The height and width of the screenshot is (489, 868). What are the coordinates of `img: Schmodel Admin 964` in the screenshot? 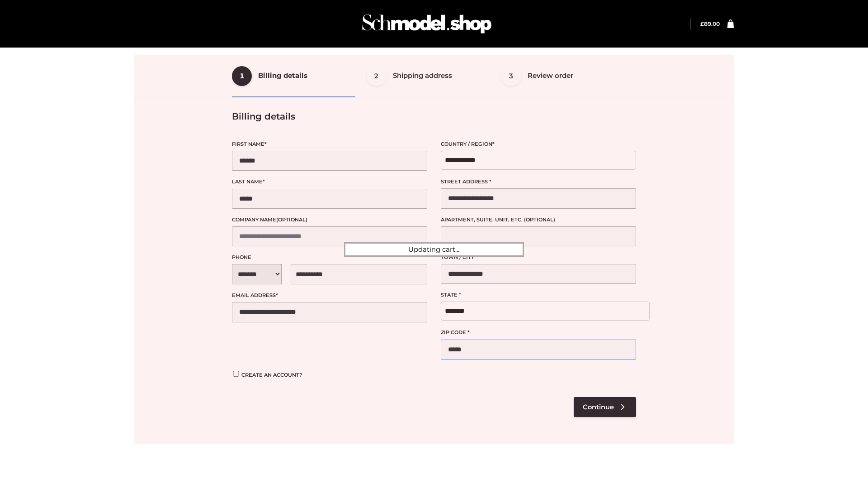 It's located at (427, 23).